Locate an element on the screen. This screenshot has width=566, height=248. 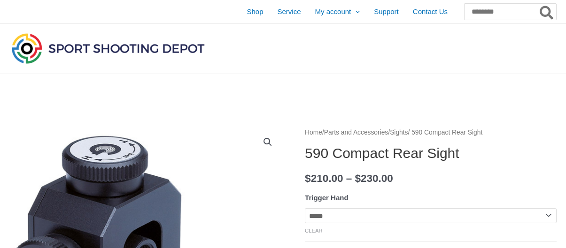
h1: 590 Compact Rear Sight is located at coordinates (431, 154).